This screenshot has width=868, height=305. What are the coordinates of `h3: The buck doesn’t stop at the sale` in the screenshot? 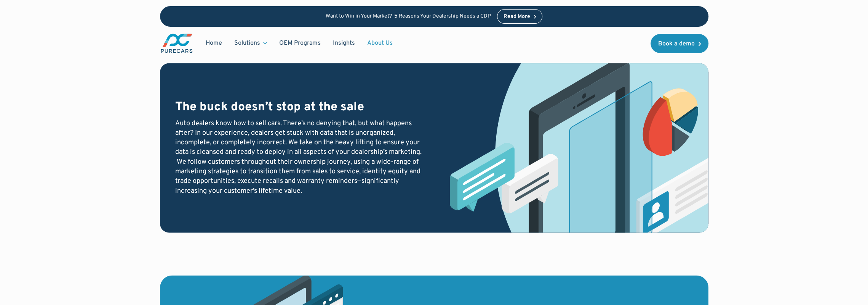 It's located at (298, 108).